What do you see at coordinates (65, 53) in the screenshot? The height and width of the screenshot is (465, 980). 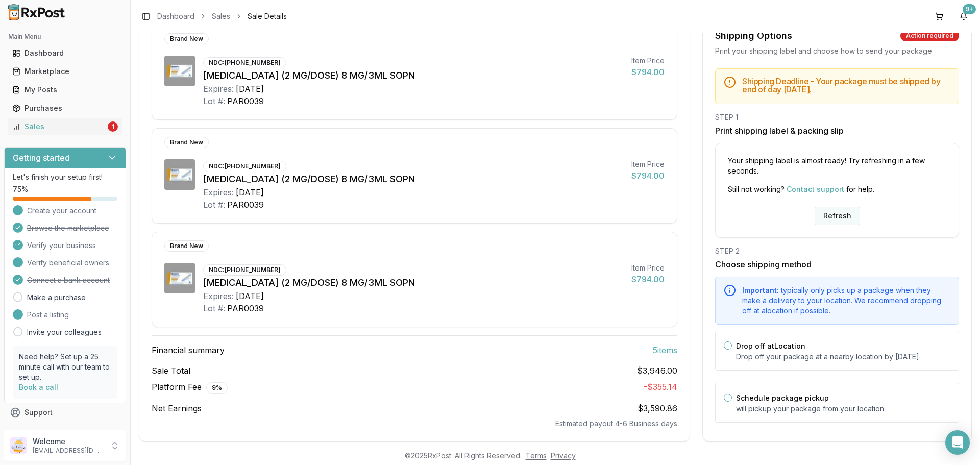 I see `div: Dashboard` at bounding box center [65, 53].